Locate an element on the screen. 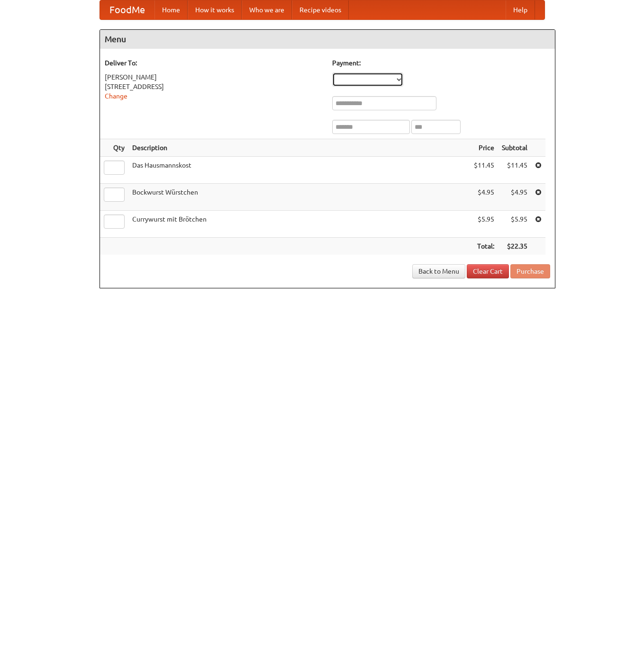  button: Purchase is located at coordinates (530, 271).